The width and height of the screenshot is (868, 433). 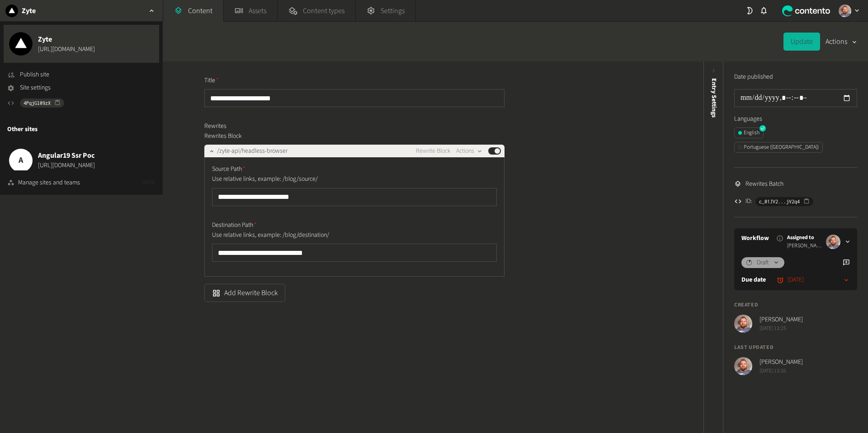 I want to click on a: Manage sites and teams, so click(x=44, y=182).